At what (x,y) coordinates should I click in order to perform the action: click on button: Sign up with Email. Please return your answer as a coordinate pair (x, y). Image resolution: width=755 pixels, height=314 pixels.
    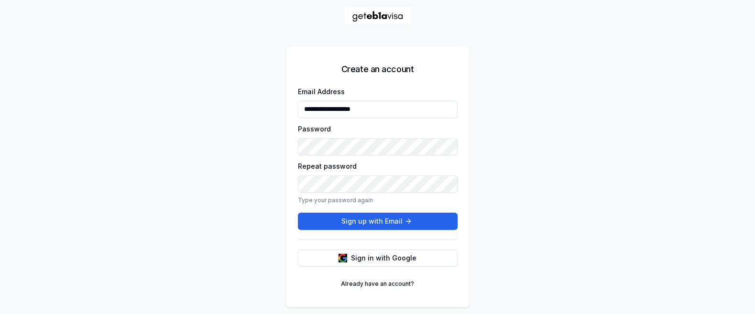
    Looking at the image, I should click on (378, 221).